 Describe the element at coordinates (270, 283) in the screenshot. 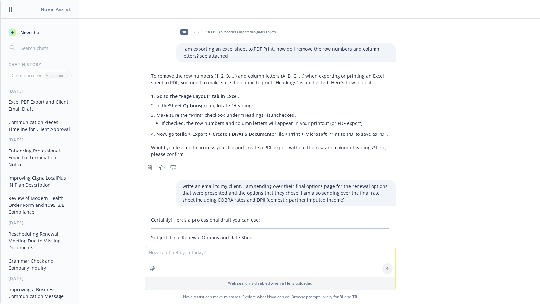

I see `p: Web search is disabled when a file is uploaded` at that location.